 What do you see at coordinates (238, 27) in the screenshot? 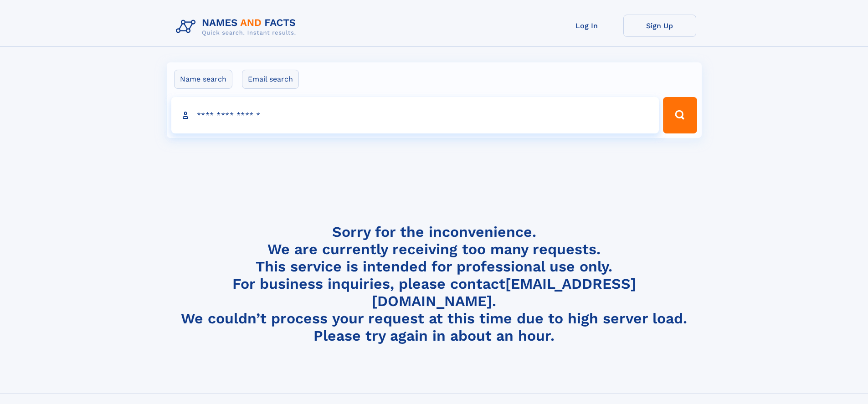
I see `img: Logo Names and Facts` at bounding box center [238, 27].